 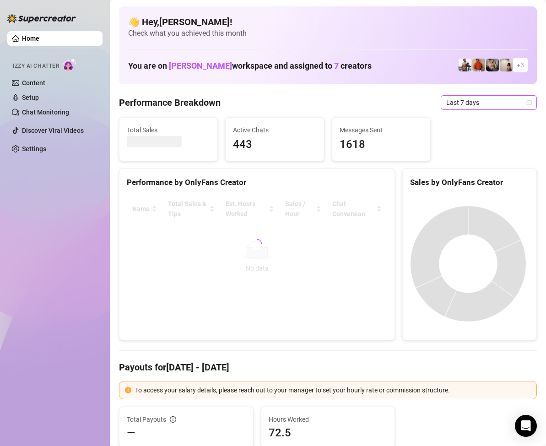 What do you see at coordinates (275, 145) in the screenshot?
I see `span: 443` at bounding box center [275, 145].